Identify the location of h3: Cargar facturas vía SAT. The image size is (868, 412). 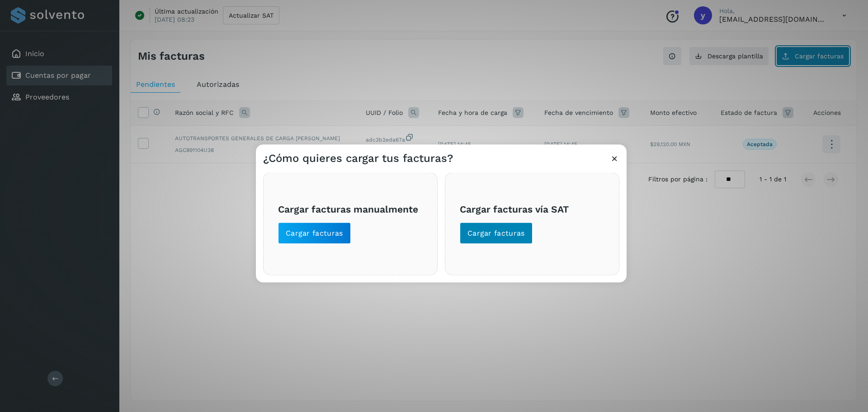
(532, 208).